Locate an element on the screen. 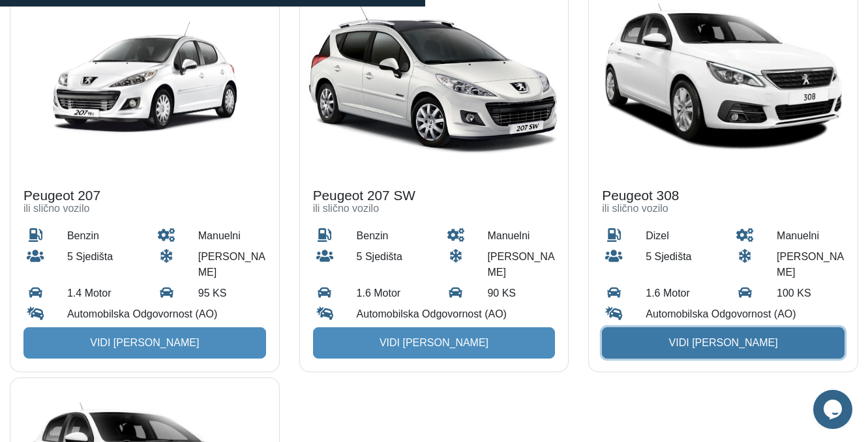 The height and width of the screenshot is (442, 868). div: 1.4 Motor is located at coordinates (101, 294).